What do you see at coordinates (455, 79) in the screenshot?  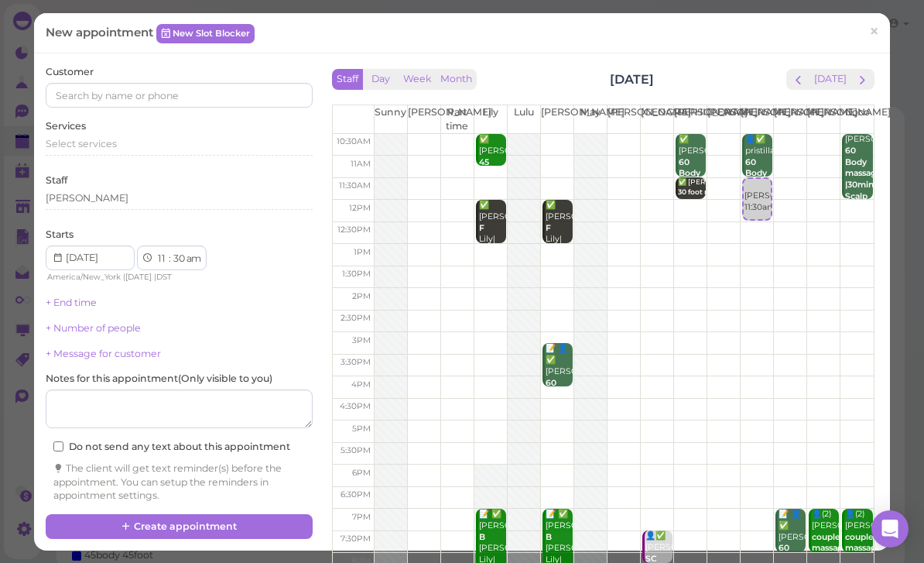 I see `button: Month` at bounding box center [455, 79].